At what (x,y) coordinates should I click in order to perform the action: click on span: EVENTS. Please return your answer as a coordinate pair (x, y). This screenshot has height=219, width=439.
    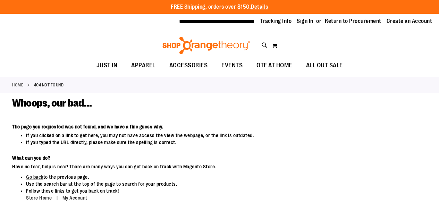
    Looking at the image, I should click on (232, 65).